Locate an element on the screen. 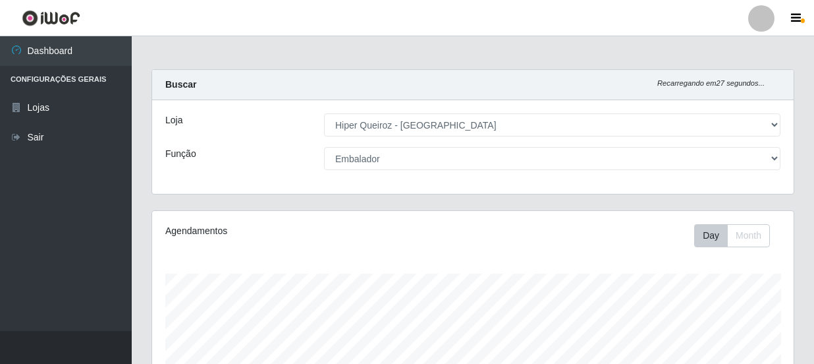 Image resolution: width=814 pixels, height=364 pixels. img: CoreUI Logo is located at coordinates (51, 18).